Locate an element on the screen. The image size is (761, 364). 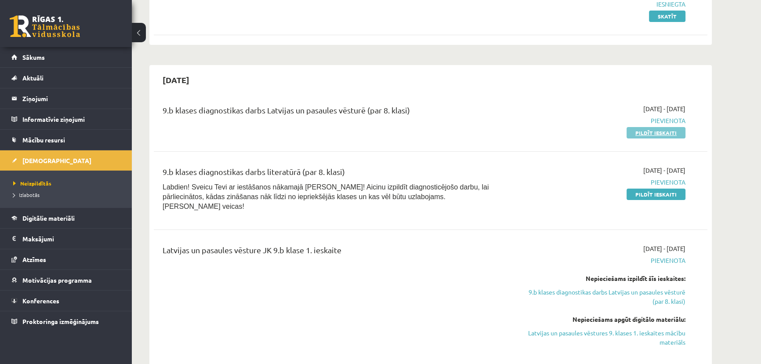
legend: Maksājumi is located at coordinates (72, 239).